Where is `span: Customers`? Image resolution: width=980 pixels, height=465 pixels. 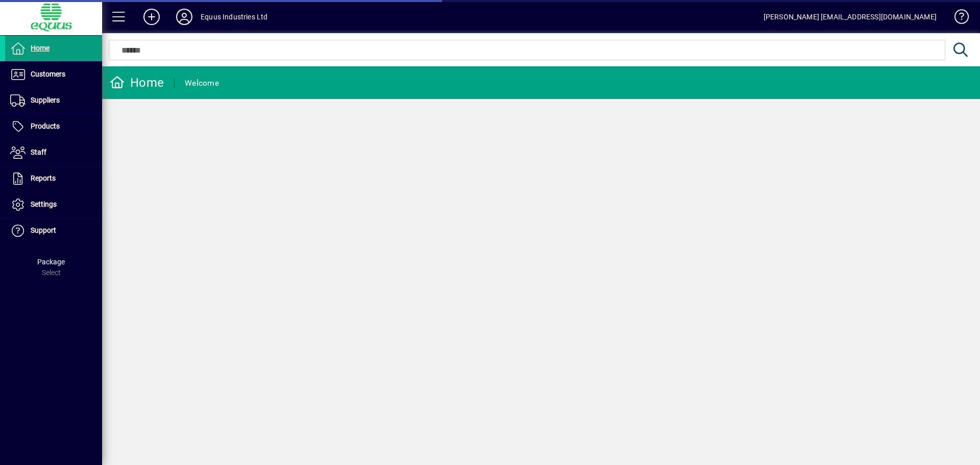
span: Customers is located at coordinates (48, 74).